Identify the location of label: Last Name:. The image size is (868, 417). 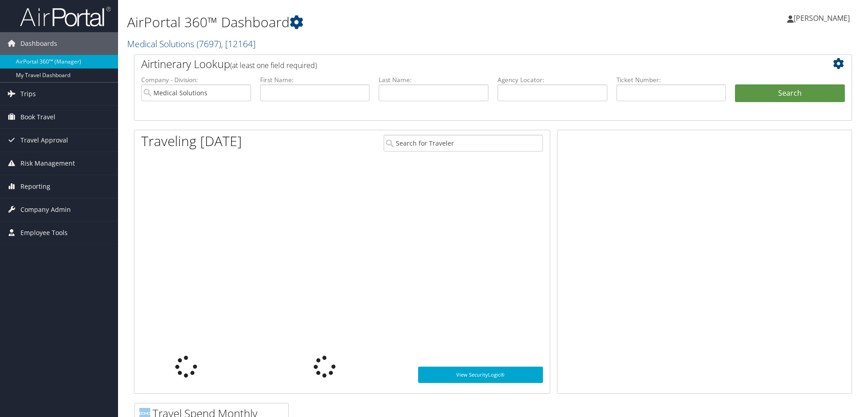
(433, 80).